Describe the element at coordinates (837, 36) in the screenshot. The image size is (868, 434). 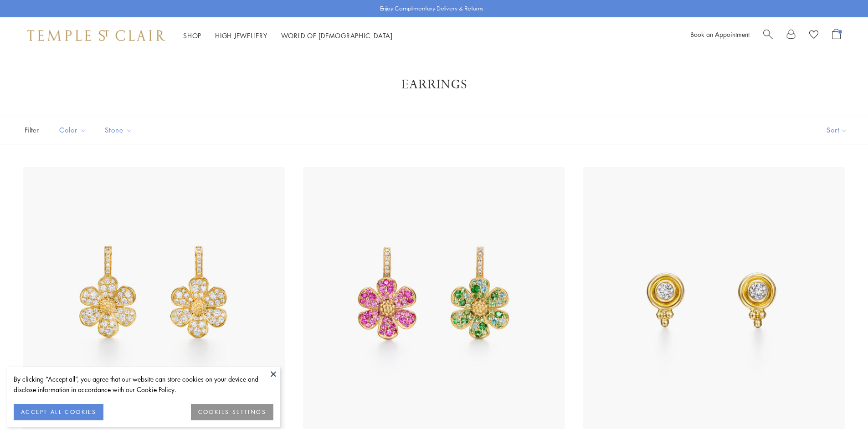
I see `a: Open Shopping Bag` at that location.